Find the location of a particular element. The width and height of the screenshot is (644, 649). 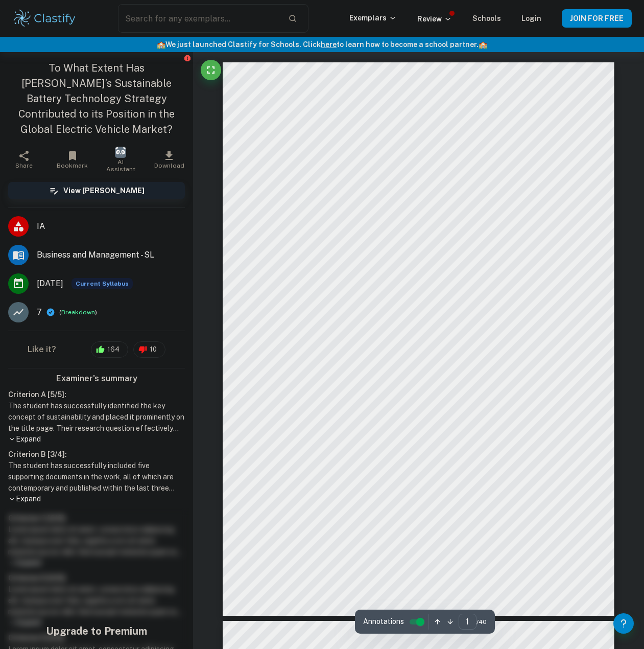

button: Report issue is located at coordinates (187, 58).